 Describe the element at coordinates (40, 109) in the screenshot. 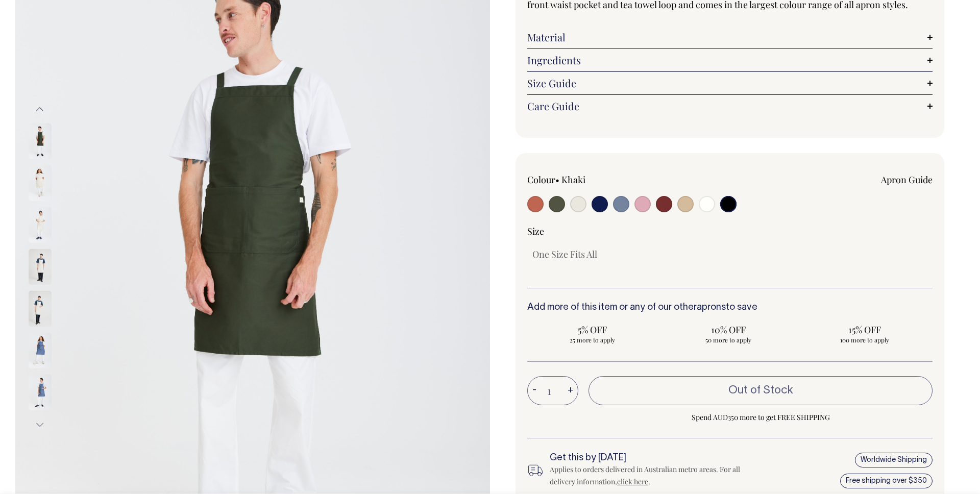

I see `button: Previous` at that location.